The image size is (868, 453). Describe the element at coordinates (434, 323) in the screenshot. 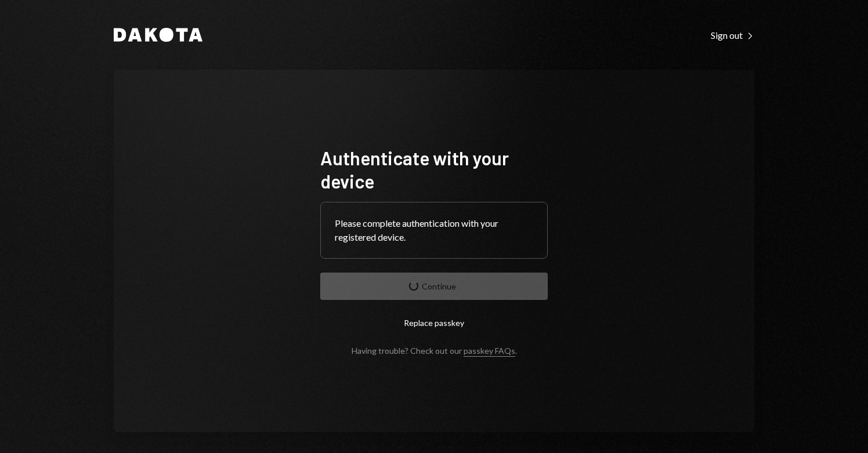

I see `button: Replace passkey` at that location.